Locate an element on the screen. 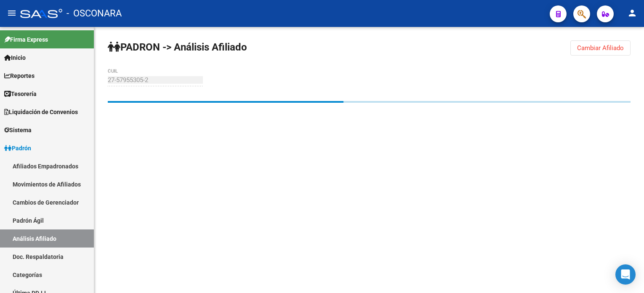 The image size is (644, 293). mat-icon: person is located at coordinates (632, 13).